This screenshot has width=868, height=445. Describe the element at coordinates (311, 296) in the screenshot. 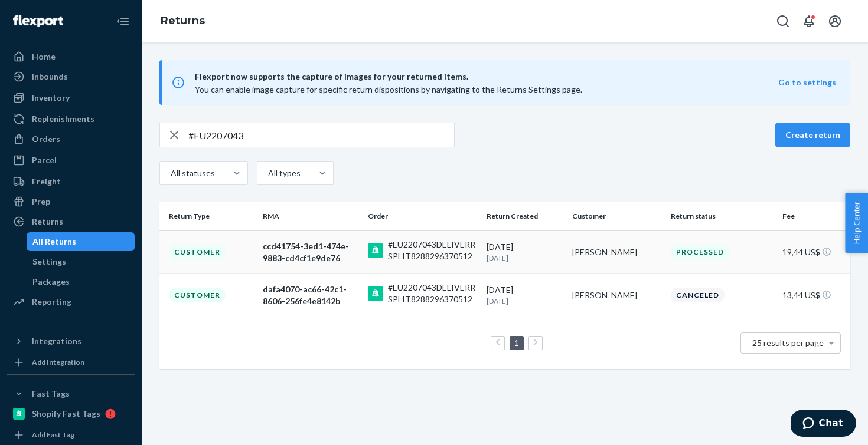

I see `div: dafa4070-ac66-42c1-8606-256fe4e8142b` at that location.